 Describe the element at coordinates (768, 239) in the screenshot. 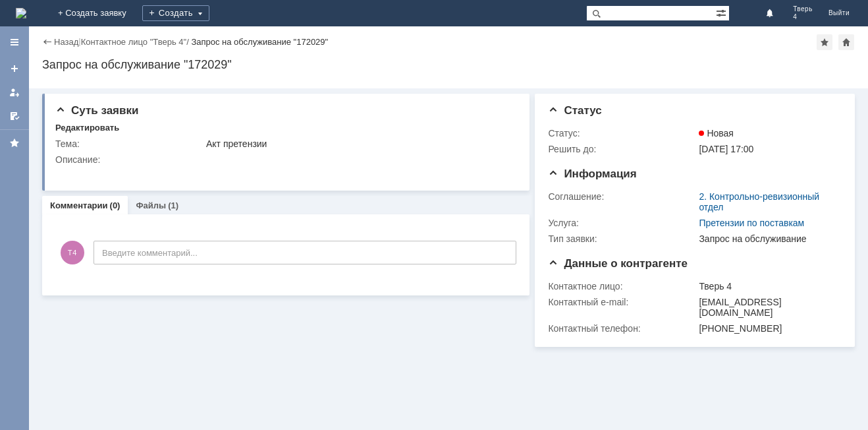

I see `div: Запрос на обслуживание` at that location.